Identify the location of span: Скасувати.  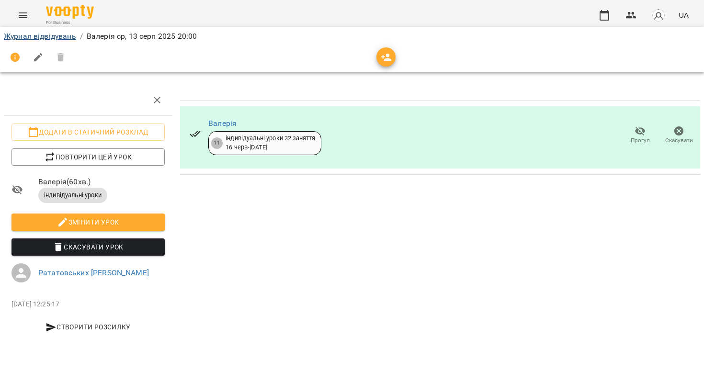
(679, 140).